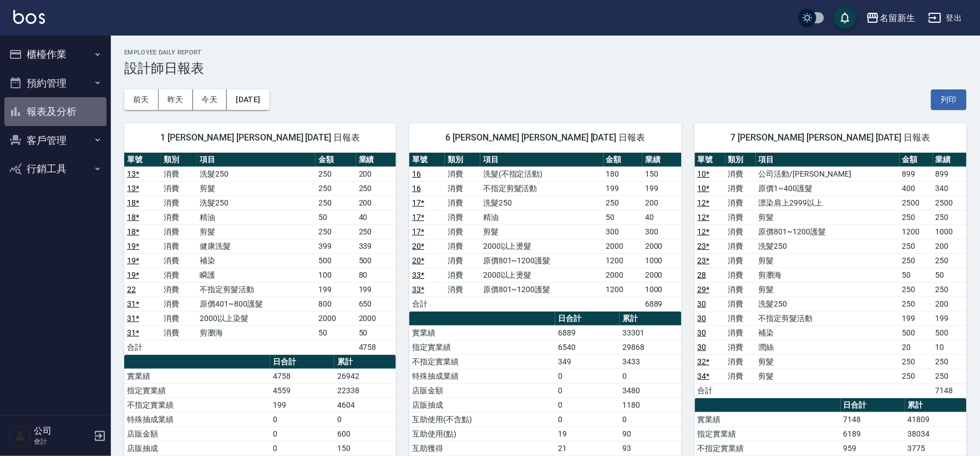 The width and height of the screenshot is (980, 456). What do you see at coordinates (950, 202) in the screenshot?
I see `td: 2500` at bounding box center [950, 202].